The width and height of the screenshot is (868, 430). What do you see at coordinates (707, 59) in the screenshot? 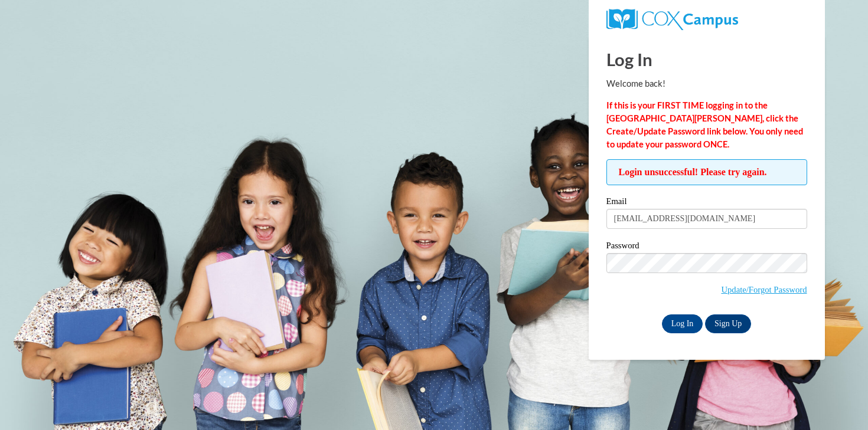
I see `h1: Log In` at bounding box center [707, 59].